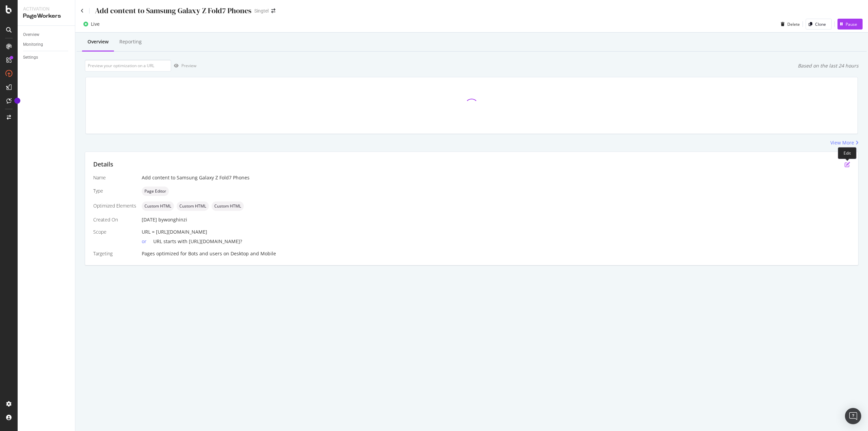 This screenshot has height=431, width=868. What do you see at coordinates (17, 101) in the screenshot?
I see `div: Tooltip anchor` at bounding box center [17, 101].